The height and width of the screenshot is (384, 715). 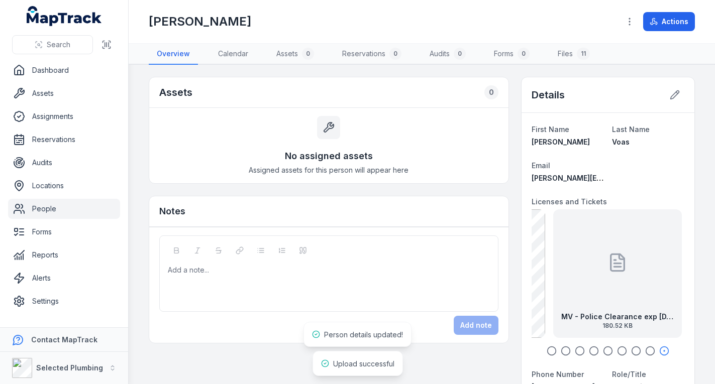 I want to click on a: Settings, so click(x=64, y=301).